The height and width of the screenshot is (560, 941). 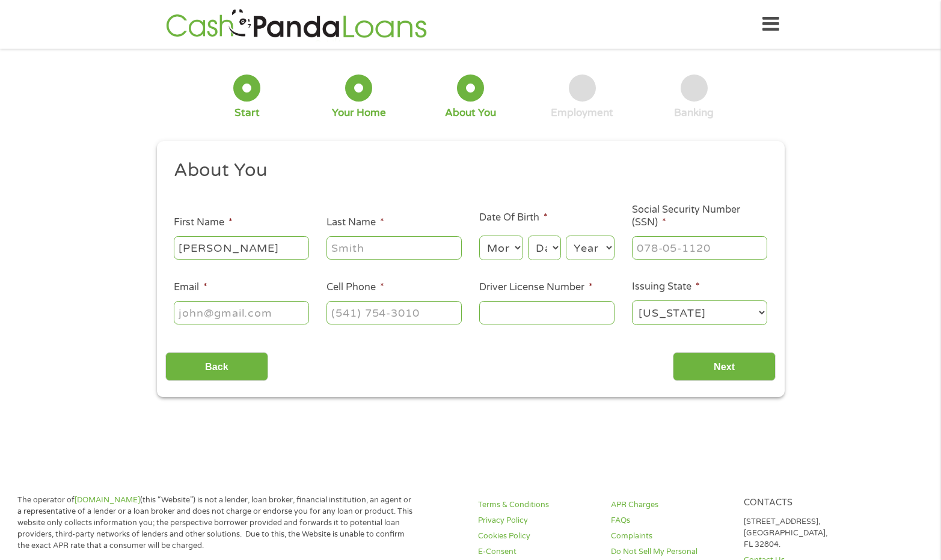 I want to click on a: FAQs, so click(x=670, y=520).